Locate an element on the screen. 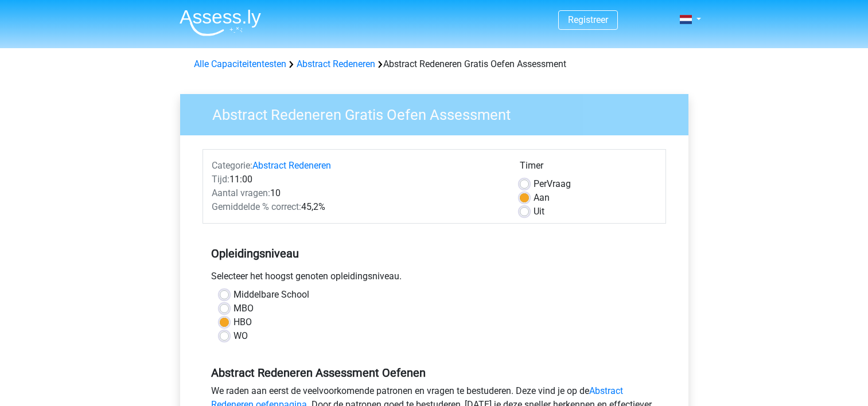  label: MBO is located at coordinates (243, 308).